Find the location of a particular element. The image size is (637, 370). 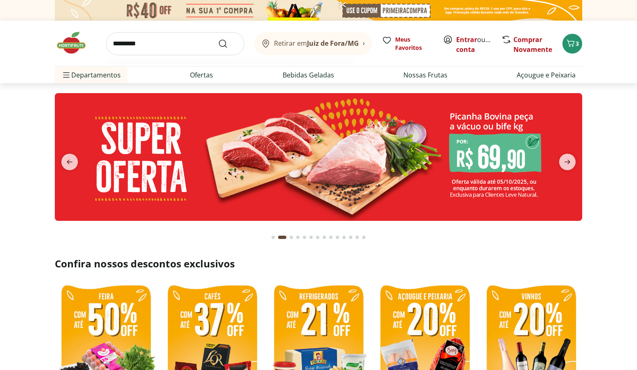

button: Current page from fs-carousel is located at coordinates (282, 237).